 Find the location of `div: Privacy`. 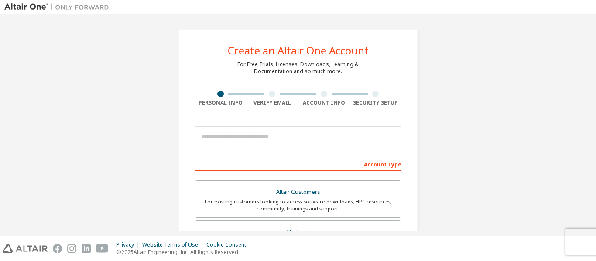

div: Privacy is located at coordinates (129, 245).